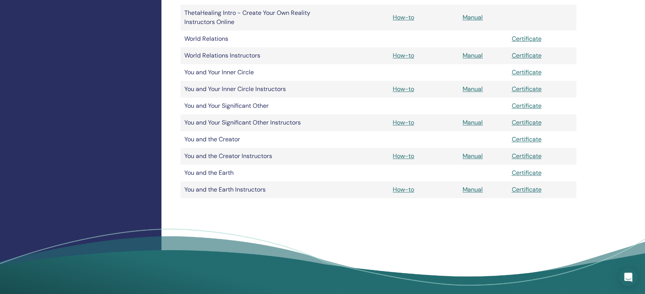 This screenshot has width=645, height=294. What do you see at coordinates (249, 39) in the screenshot?
I see `td: World Relations` at bounding box center [249, 39].